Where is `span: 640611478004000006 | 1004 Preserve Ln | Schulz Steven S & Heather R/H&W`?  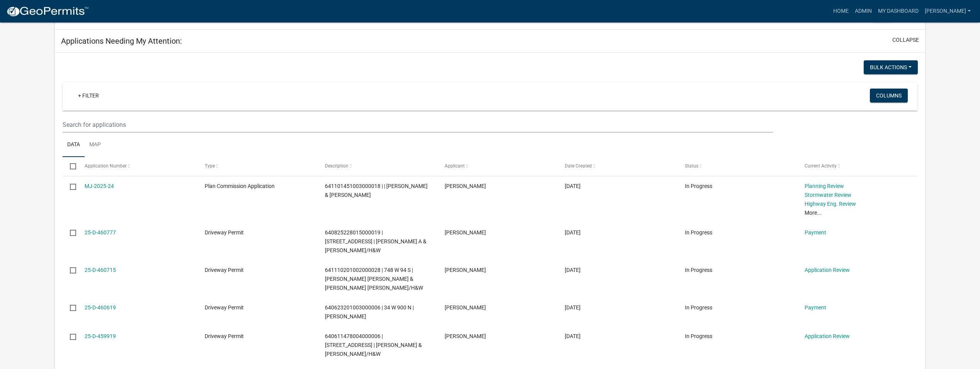
span: 640611478004000006 | 1004 Preserve Ln | Schulz Steven S & Heather R/H&W is located at coordinates (374, 344).